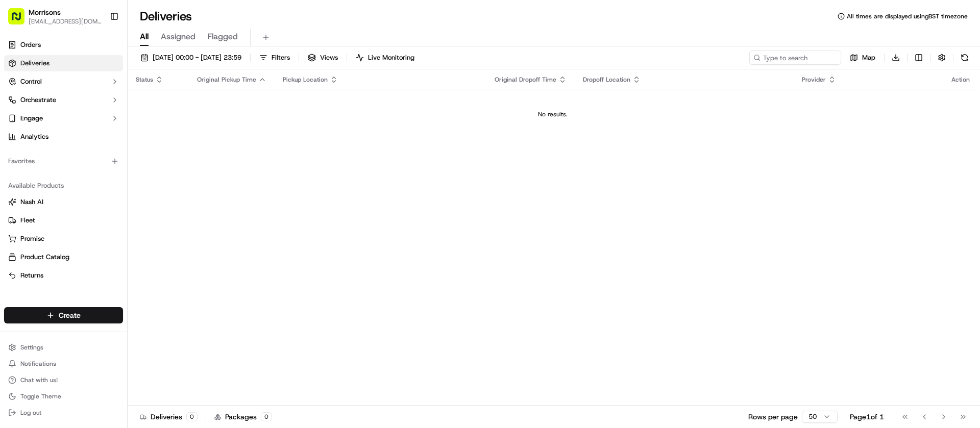 This screenshot has width=980, height=428. Describe the element at coordinates (44, 13) in the screenshot. I see `button: Morrisons` at that location.